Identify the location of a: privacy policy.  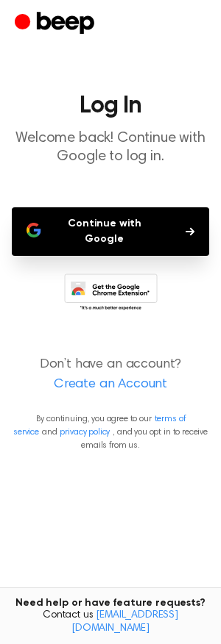
(85, 432).